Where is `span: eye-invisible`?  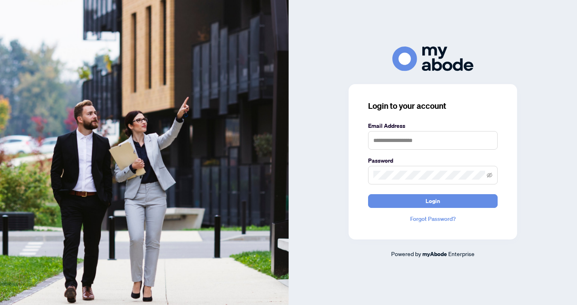
span: eye-invisible is located at coordinates (490, 175).